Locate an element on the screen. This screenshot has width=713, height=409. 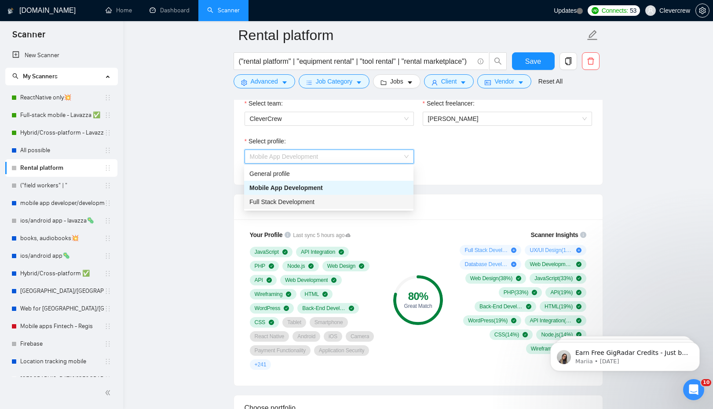
span: Smartphone is located at coordinates (329, 322).